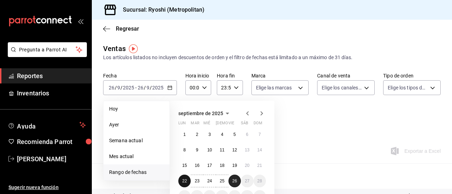 The image size is (452, 194). I want to click on button: 7 de septiembre de 2025, so click(259, 135).